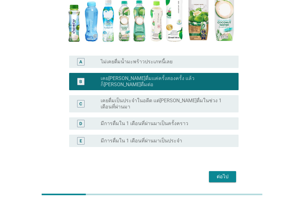 Image resolution: width=304 pixels, height=202 pixels. What do you see at coordinates (222, 176) in the screenshot?
I see `div: ต่อไป` at bounding box center [222, 176].